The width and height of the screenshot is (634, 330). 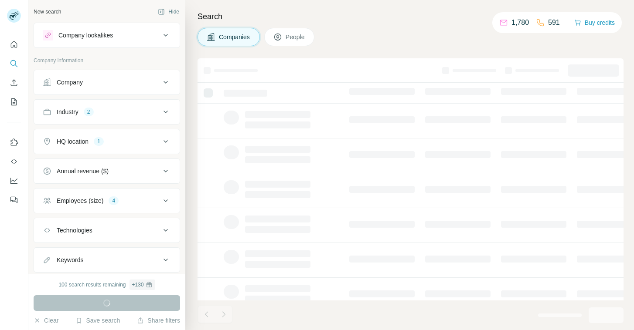 I want to click on button: Hide, so click(x=168, y=12).